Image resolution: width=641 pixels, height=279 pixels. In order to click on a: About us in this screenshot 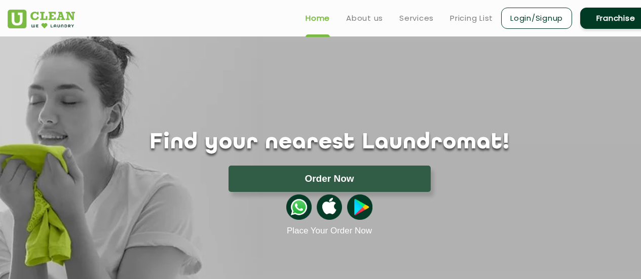, I will do `click(364, 18)`.